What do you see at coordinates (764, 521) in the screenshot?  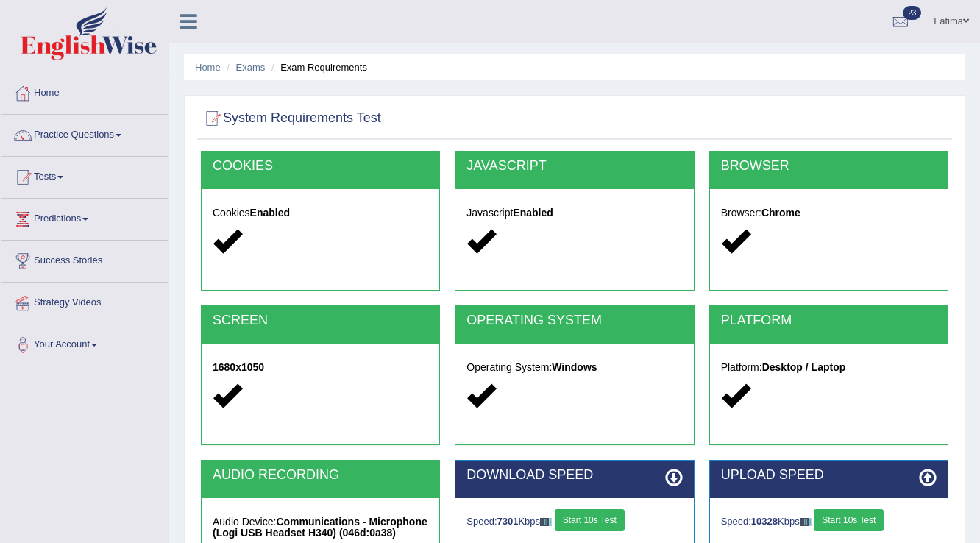 I see `strong: 10328` at bounding box center [764, 521].